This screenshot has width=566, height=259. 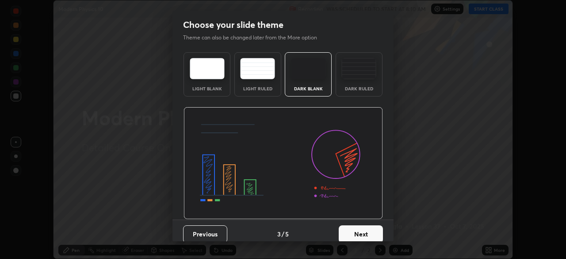 I want to click on div: Dark Ruled, so click(x=359, y=88).